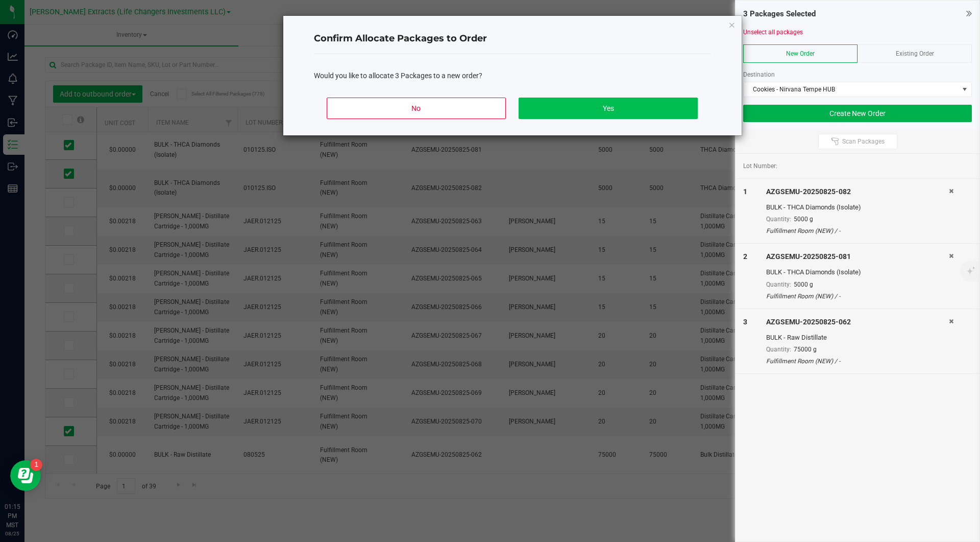 This screenshot has width=980, height=542. What do you see at coordinates (416, 109) in the screenshot?
I see `button: No` at bounding box center [416, 109].